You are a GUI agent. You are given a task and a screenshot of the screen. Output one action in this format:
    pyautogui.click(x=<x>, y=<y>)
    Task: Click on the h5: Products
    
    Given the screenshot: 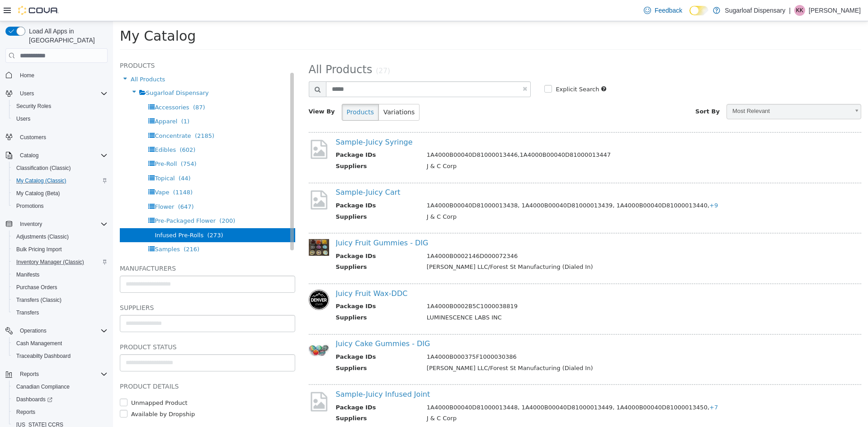 What is the action you would take?
    pyautogui.click(x=94, y=44)
    